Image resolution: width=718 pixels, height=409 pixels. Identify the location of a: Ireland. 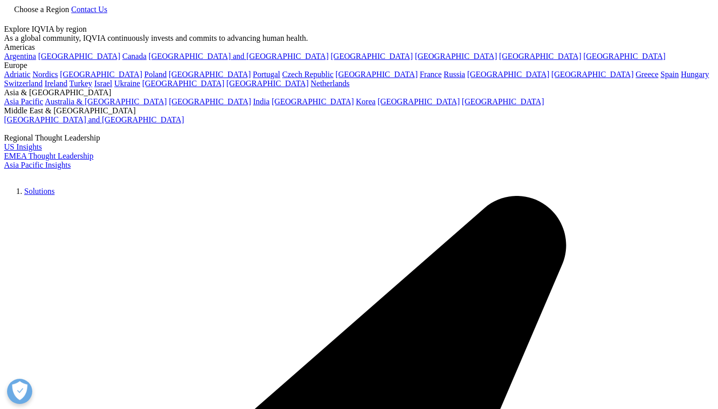
(55, 83).